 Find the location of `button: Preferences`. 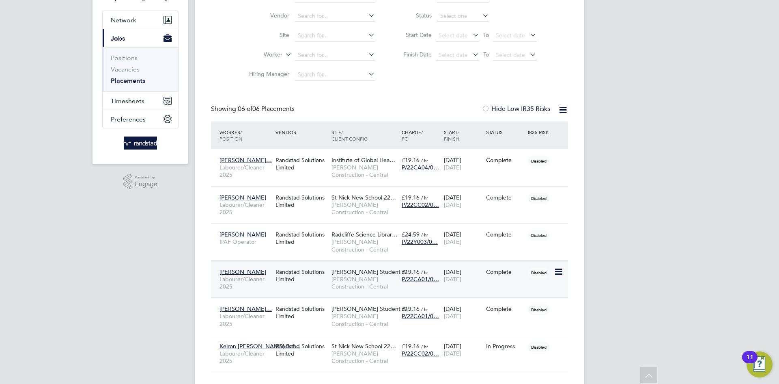

button: Preferences is located at coordinates (140, 119).